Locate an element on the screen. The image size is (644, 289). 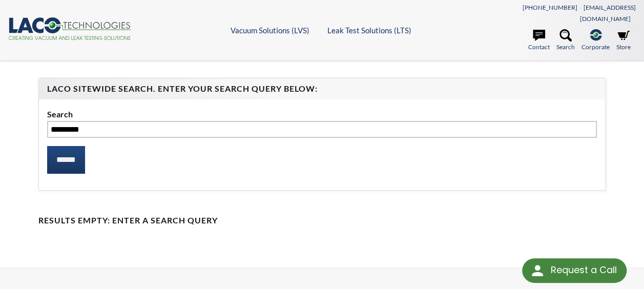
h4: Results Empty: Enter a Search Query is located at coordinates (321, 220).